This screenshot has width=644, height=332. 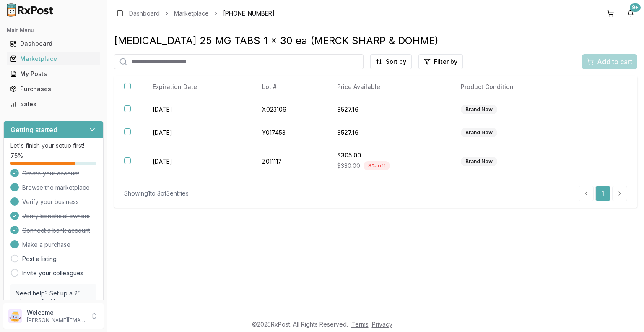 What do you see at coordinates (53, 30) in the screenshot?
I see `h2: Main Menu` at bounding box center [53, 30].